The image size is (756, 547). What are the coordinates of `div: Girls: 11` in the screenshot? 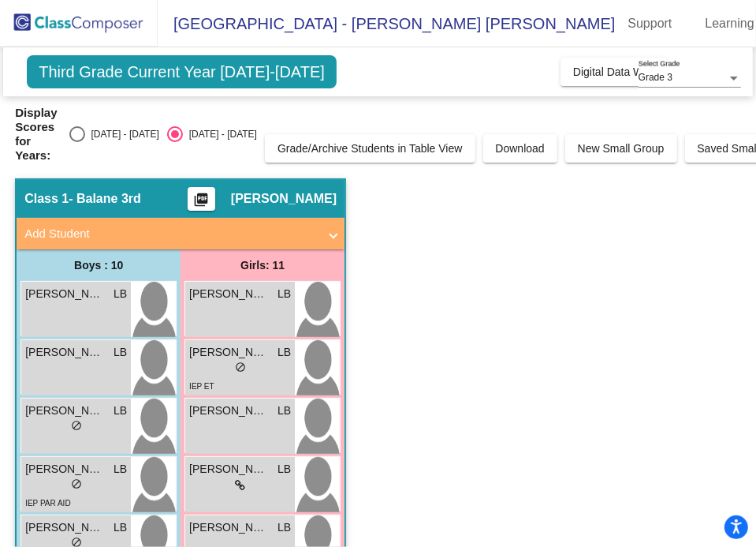 It's located at (263, 265).